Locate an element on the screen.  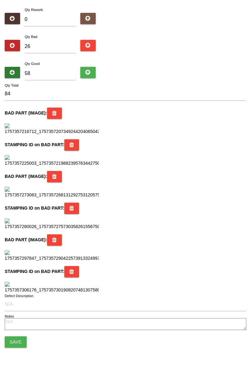
img: 1757357216712_17573572073492442040650434284058.jpg is located at coordinates (52, 129).